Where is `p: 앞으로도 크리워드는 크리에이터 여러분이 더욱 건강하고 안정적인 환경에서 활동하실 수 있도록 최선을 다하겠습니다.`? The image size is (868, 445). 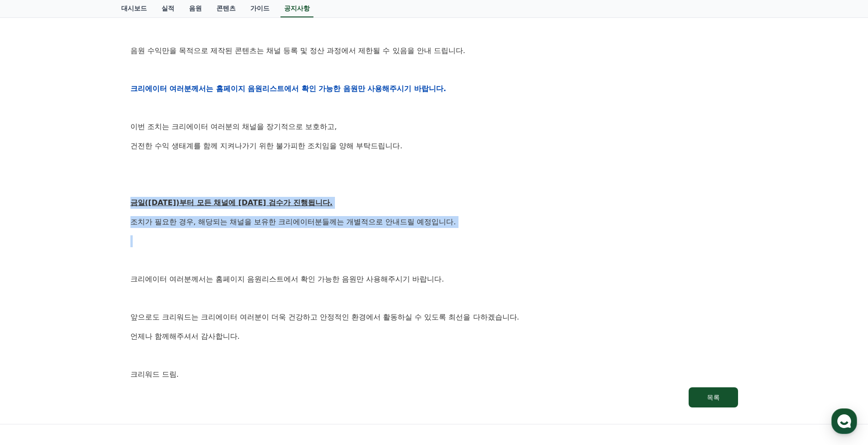 p: 앞으로도 크리워드는 크리에이터 여러분이 더욱 건강하고 안정적인 환경에서 활동하실 수 있도록 최선을 다하겠습니다. is located at coordinates (435, 317).